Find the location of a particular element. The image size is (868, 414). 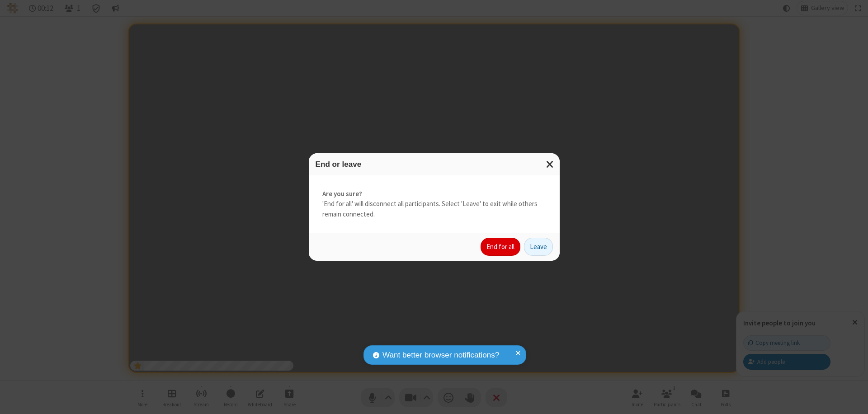

div: 'End for all' will disconnect all participants. Select 'Leave' to exit while others remain connec... is located at coordinates (434, 204).